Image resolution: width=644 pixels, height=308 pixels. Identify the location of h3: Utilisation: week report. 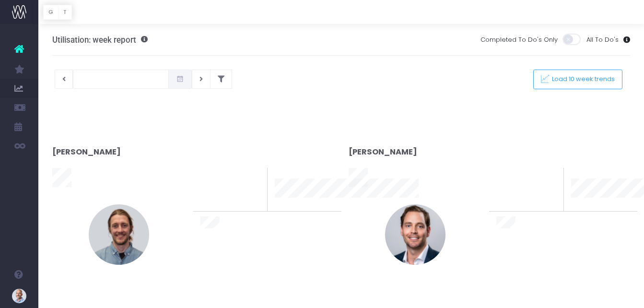
(100, 40).